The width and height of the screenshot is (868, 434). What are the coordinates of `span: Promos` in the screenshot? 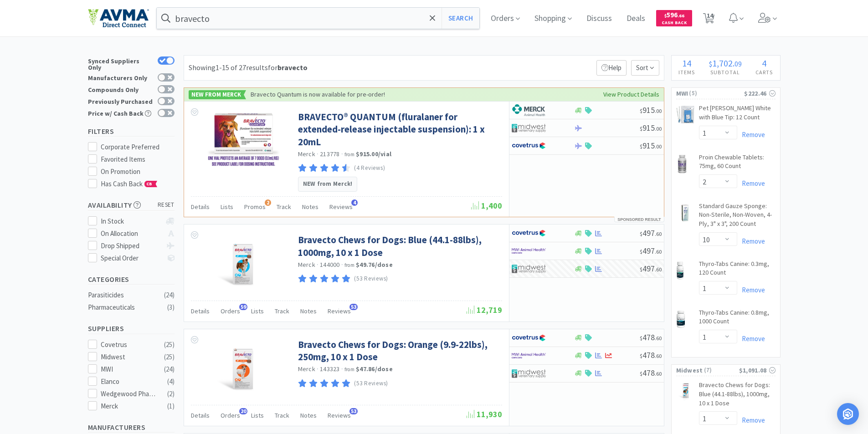 It's located at (255, 207).